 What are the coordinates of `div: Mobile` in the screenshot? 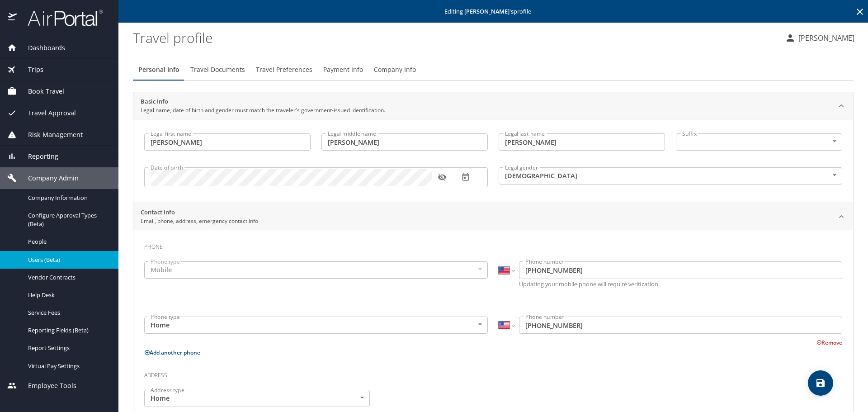 It's located at (316, 270).